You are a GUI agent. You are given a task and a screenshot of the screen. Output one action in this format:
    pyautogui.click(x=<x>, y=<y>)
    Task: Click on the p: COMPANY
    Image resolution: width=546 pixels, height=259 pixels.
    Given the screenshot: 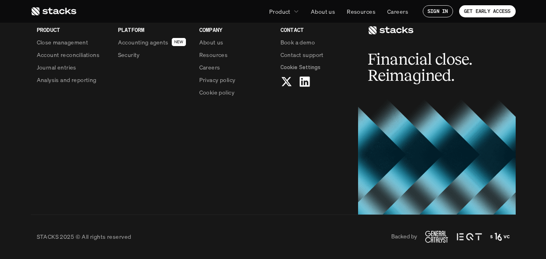 What is the action you would take?
    pyautogui.click(x=235, y=29)
    